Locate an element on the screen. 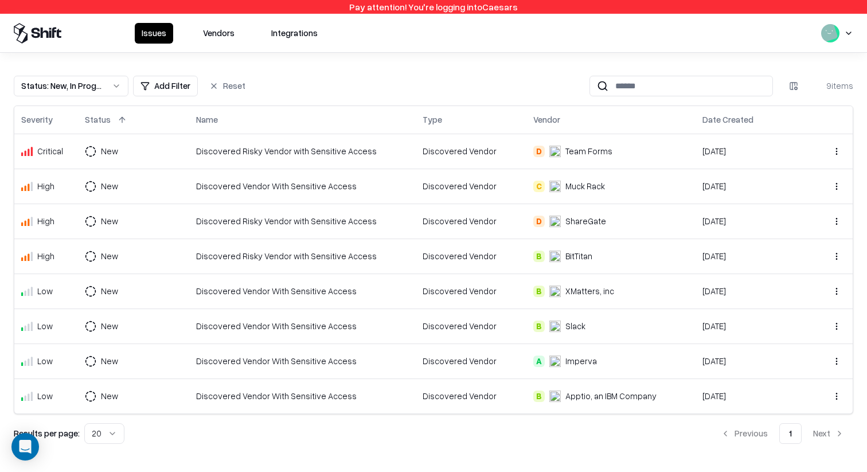 This screenshot has height=472, width=867. button: Vendors is located at coordinates (218, 33).